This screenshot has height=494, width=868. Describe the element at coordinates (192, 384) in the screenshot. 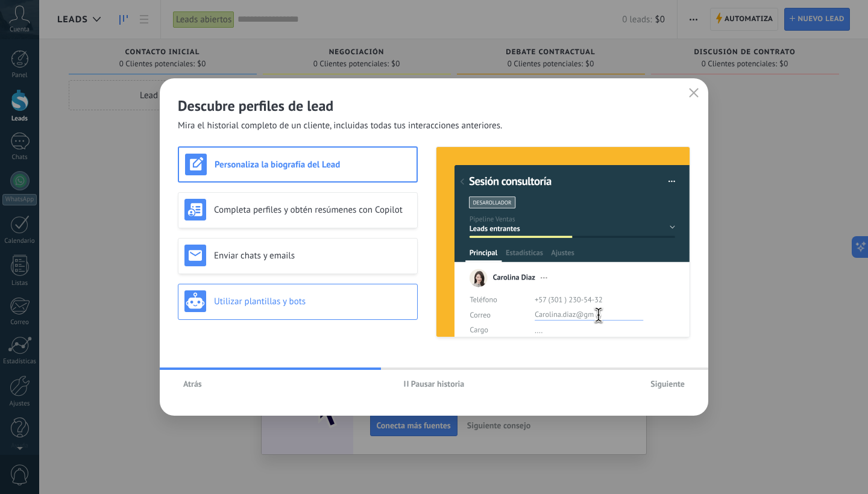

I see `span: Atrás` at that location.